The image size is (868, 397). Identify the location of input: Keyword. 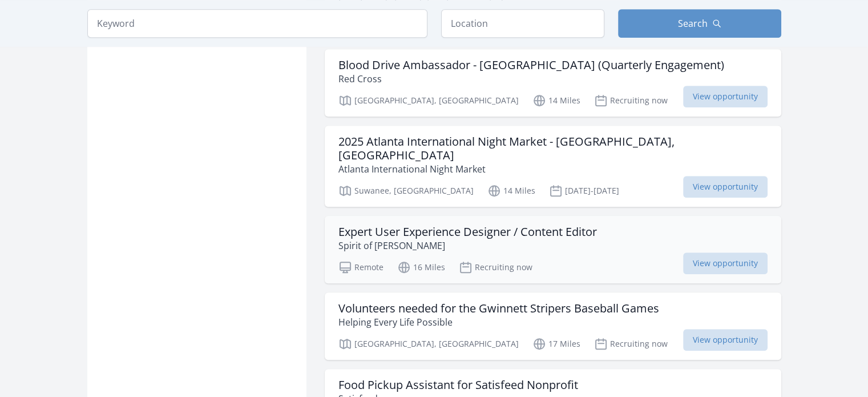
(258, 24).